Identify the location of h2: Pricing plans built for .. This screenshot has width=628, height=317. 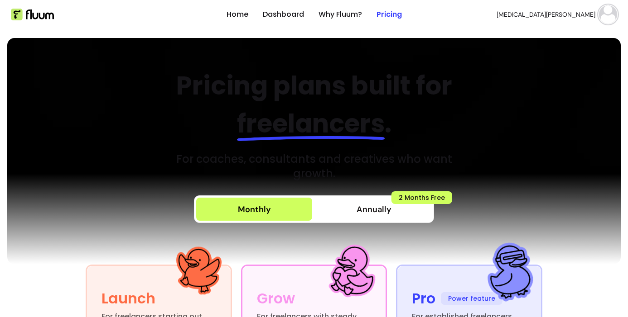
(314, 105).